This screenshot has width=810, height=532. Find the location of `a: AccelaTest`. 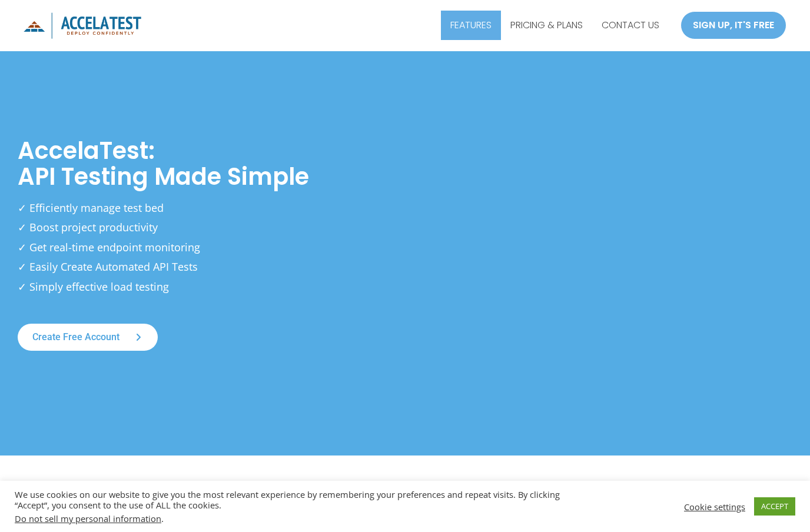

a: AccelaTest is located at coordinates (82, 25).